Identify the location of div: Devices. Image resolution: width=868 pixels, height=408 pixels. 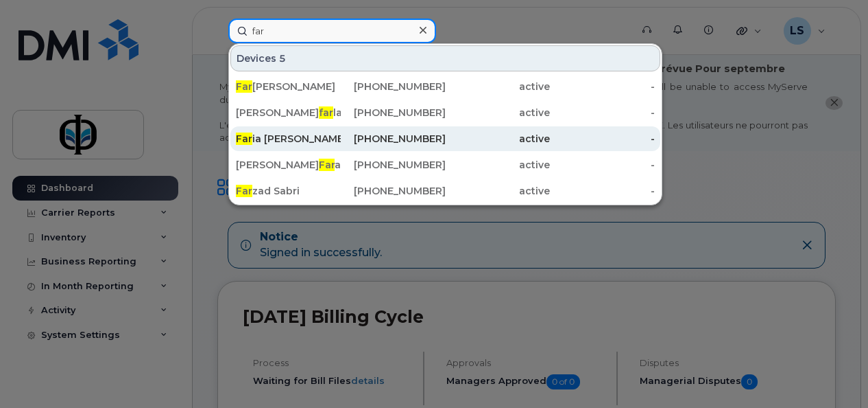
(445, 59).